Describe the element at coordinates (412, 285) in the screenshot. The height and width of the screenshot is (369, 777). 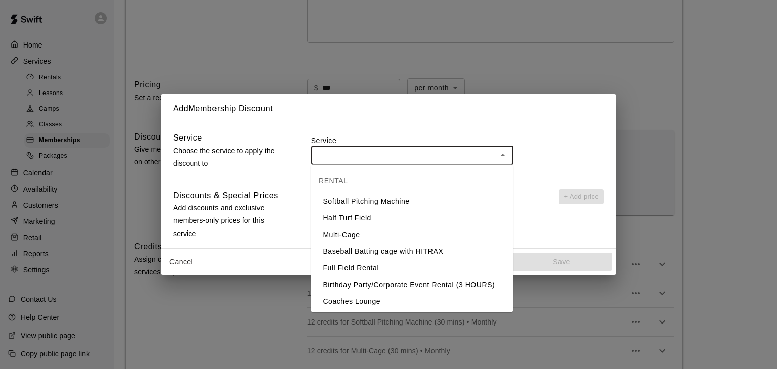
I see `li: Birthday Party/Corporate Event Rental (3 HOURS)` at that location.